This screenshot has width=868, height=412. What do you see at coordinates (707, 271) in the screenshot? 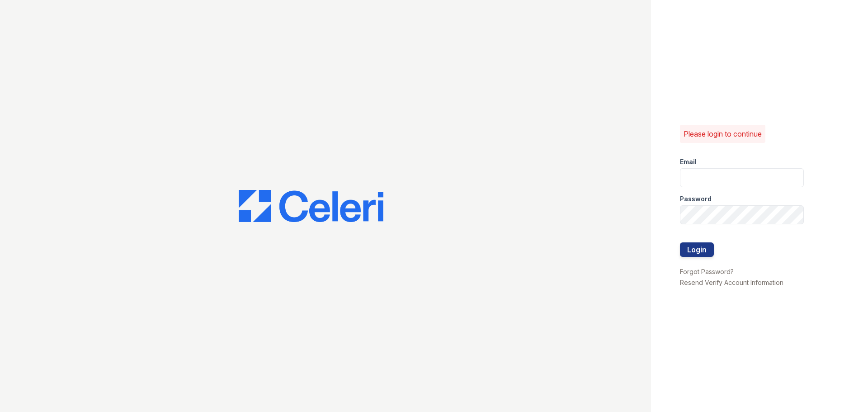
I see `a: Forgot Password?` at bounding box center [707, 271].